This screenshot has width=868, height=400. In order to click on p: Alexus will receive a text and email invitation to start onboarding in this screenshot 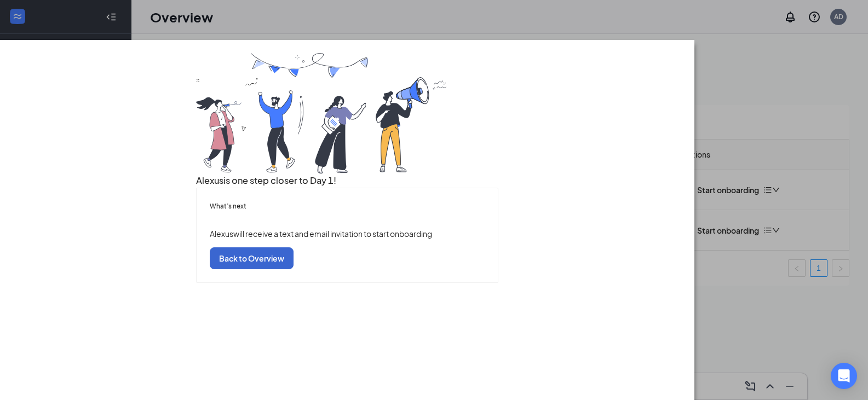, I will do `click(347, 234)`.